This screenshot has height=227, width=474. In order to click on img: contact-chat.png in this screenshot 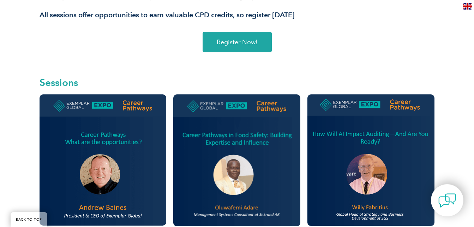, I will do `click(447, 200)`.